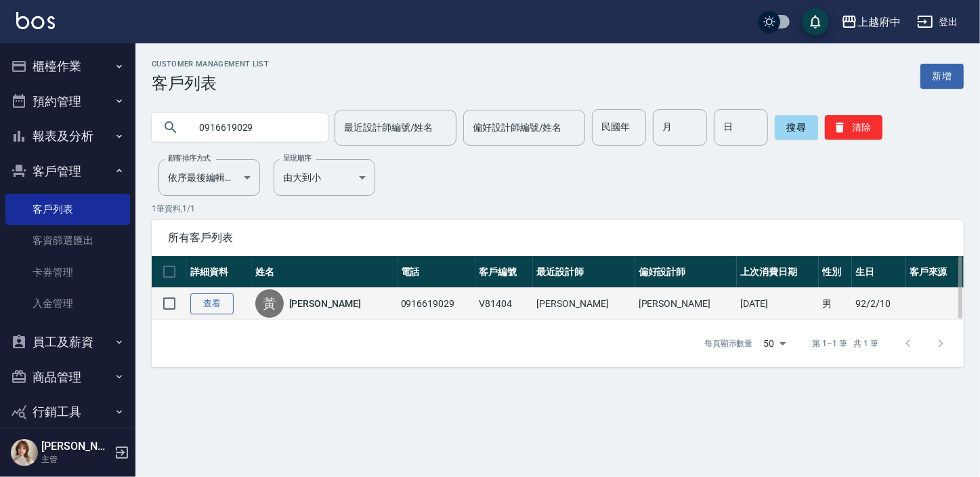 Image resolution: width=980 pixels, height=477 pixels. Describe the element at coordinates (797, 128) in the screenshot. I see `button: 搜尋` at that location.